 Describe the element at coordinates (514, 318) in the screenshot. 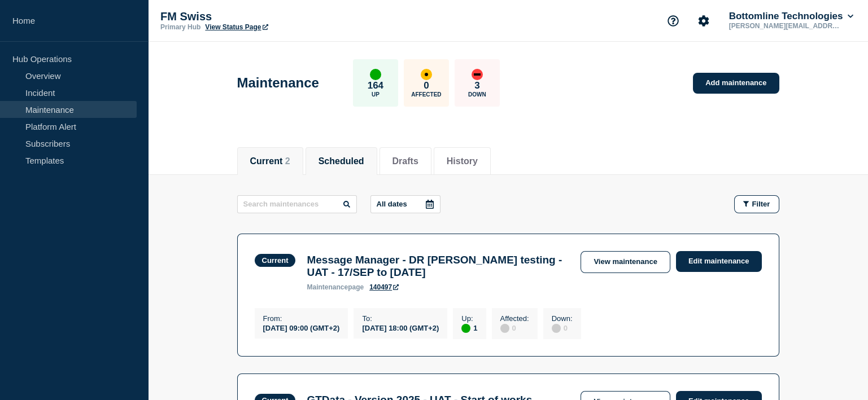

I see `p: Affected :` at that location.